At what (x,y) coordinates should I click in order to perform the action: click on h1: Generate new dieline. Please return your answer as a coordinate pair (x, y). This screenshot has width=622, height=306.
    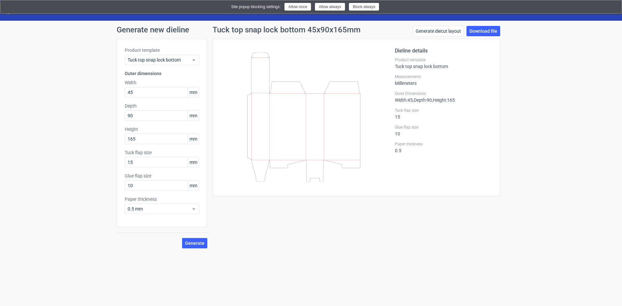
    Looking at the image, I should click on (311, 30).